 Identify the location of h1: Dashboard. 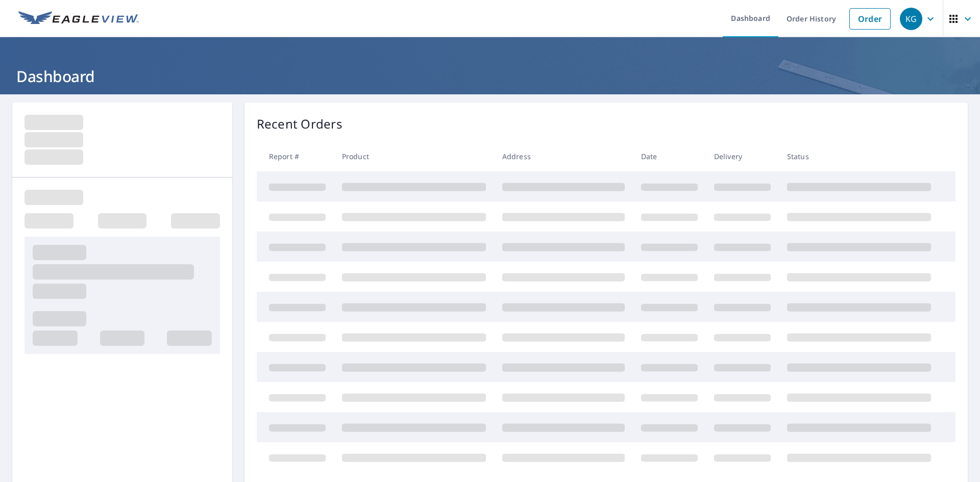
(490, 76).